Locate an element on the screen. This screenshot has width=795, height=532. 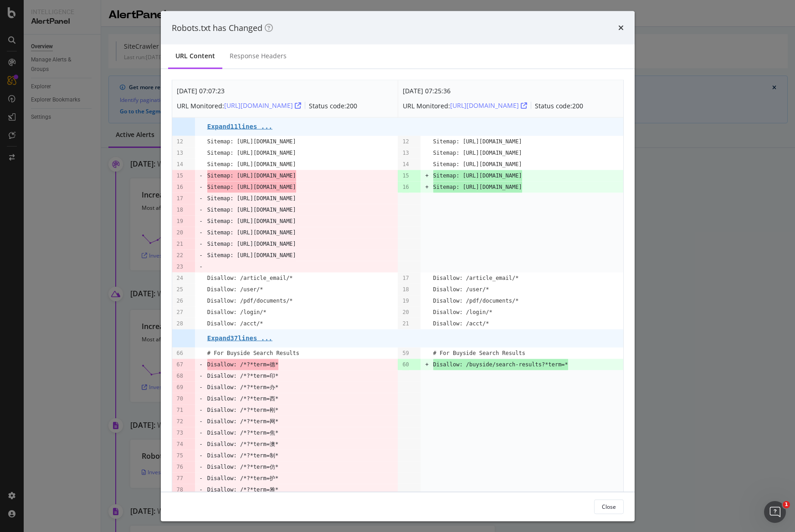
pre: 23 is located at coordinates (180, 266).